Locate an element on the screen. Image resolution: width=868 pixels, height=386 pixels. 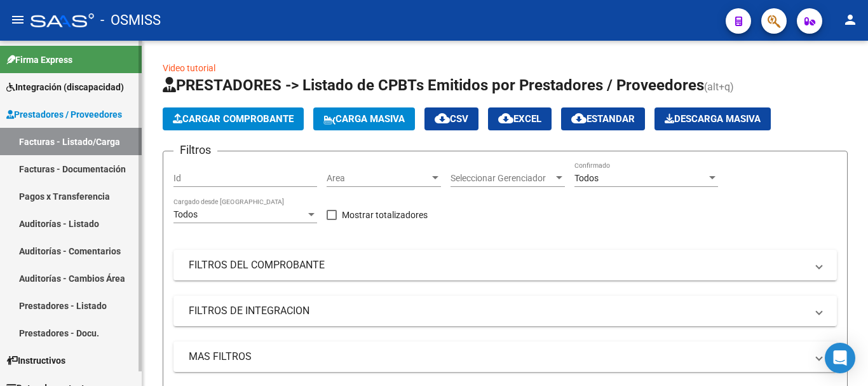
span: Integración (discapacidad) is located at coordinates (65, 87).